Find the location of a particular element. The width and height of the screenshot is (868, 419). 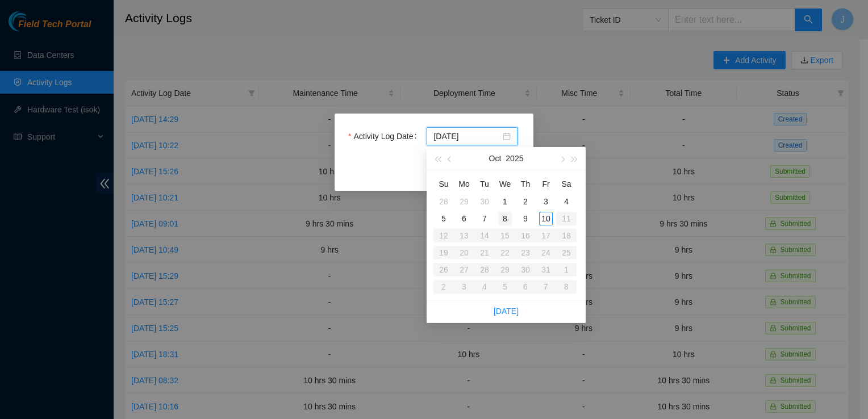

div: 6 is located at coordinates (464, 219).